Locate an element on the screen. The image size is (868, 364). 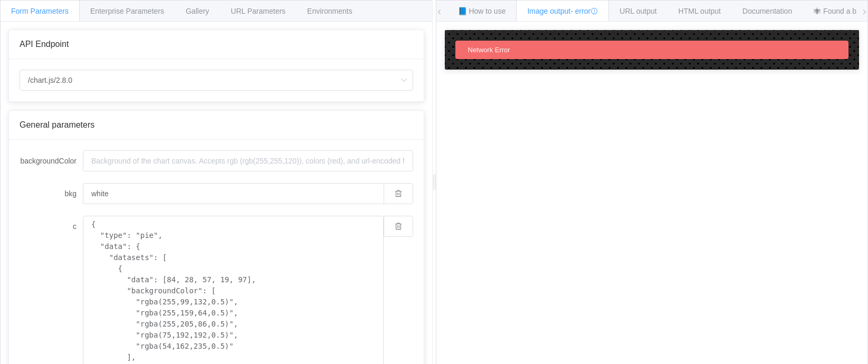
span: Image output is located at coordinates (562, 11).